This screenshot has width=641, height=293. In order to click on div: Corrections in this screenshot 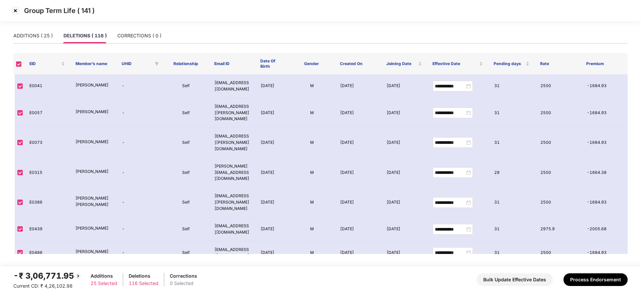, I will do `click(183, 276)`.